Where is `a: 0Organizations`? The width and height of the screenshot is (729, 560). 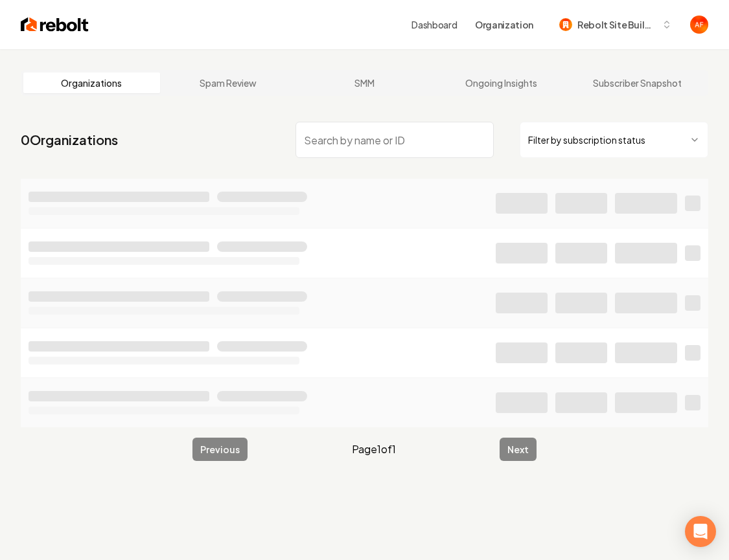 a: 0Organizations is located at coordinates (69, 140).